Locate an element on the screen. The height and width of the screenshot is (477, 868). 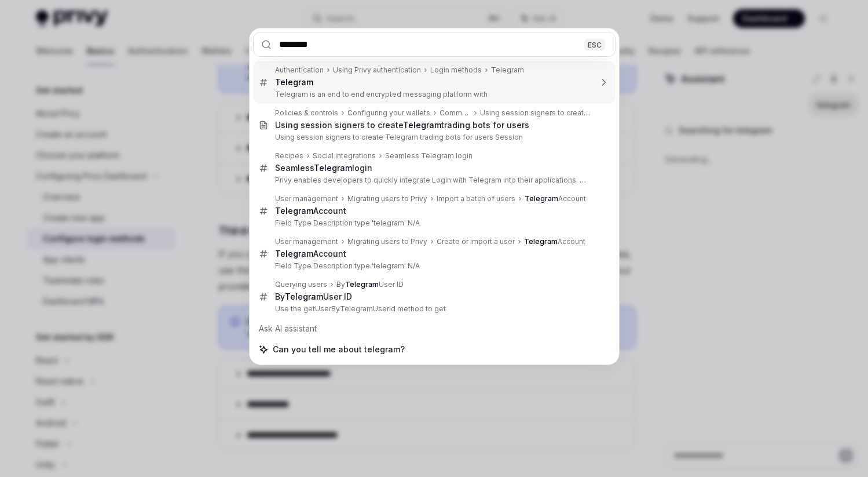
p: Telegram is an end to end encrypted messaging platform with is located at coordinates (433, 94).